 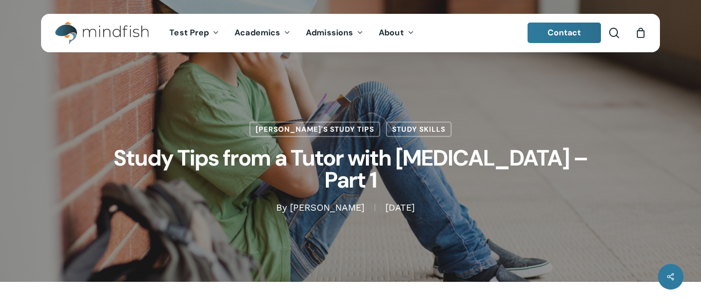 What do you see at coordinates (391, 32) in the screenshot?
I see `span: About` at bounding box center [391, 32].